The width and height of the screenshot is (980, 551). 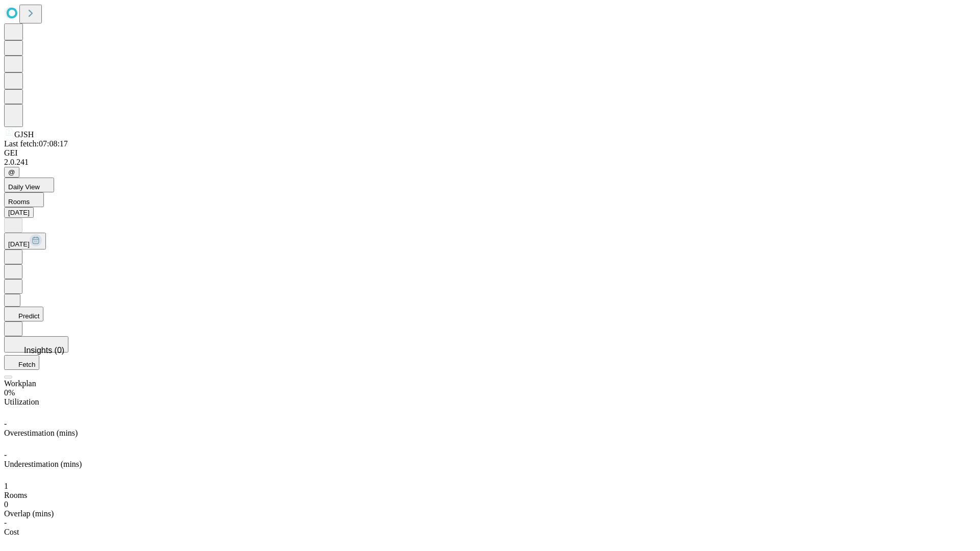 What do you see at coordinates (24, 187) in the screenshot?
I see `span: Daily View` at bounding box center [24, 187].